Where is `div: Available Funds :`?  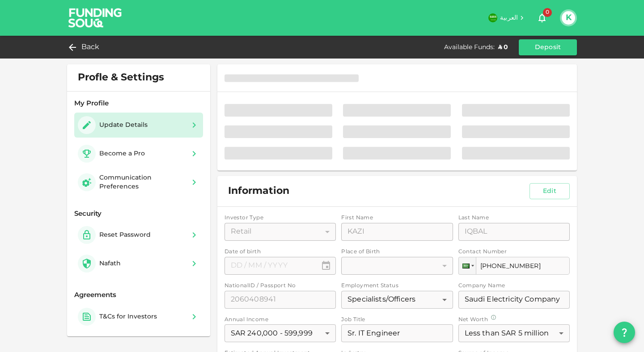
div: Available Funds : is located at coordinates (469, 48).